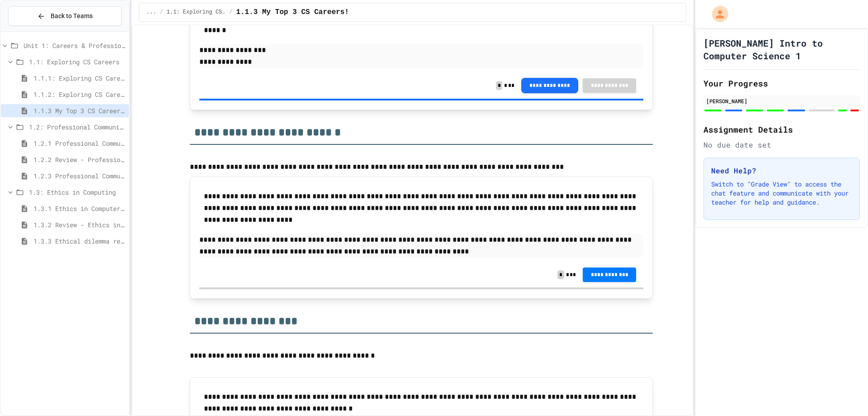 Image resolution: width=868 pixels, height=416 pixels. What do you see at coordinates (79, 224) in the screenshot?
I see `span: 1.3.2 Review - Ethics in Computer Science` at bounding box center [79, 224].